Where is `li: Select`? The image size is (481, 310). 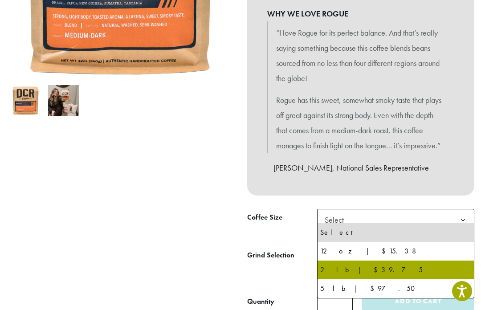
li: Select is located at coordinates (396, 233).